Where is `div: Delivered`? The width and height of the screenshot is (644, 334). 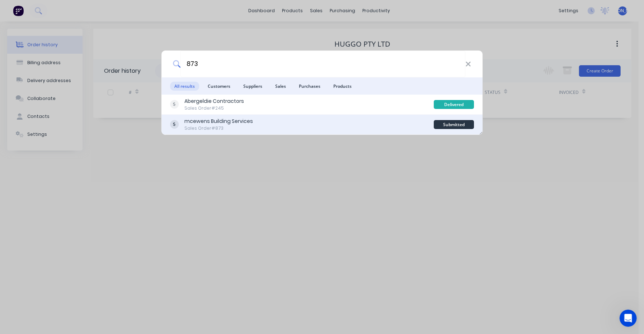 div: Delivered is located at coordinates (454, 104).